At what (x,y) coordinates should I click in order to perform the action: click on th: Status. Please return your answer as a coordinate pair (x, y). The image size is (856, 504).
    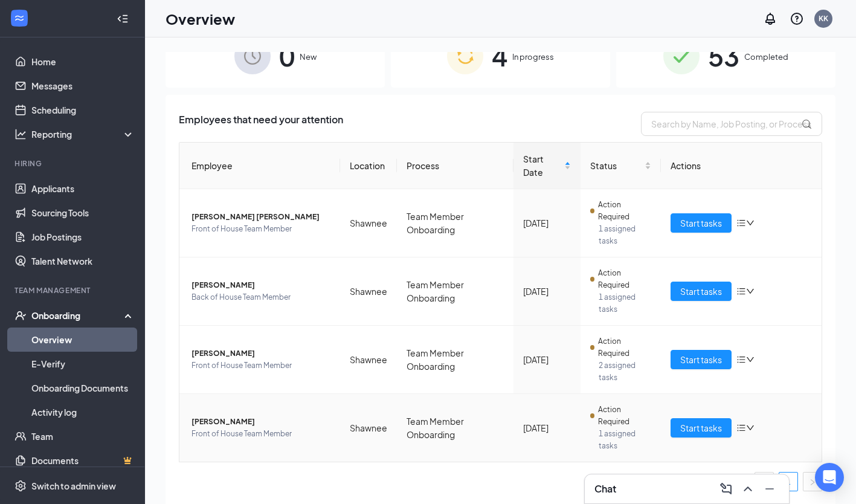
    Looking at the image, I should click on (620, 166).